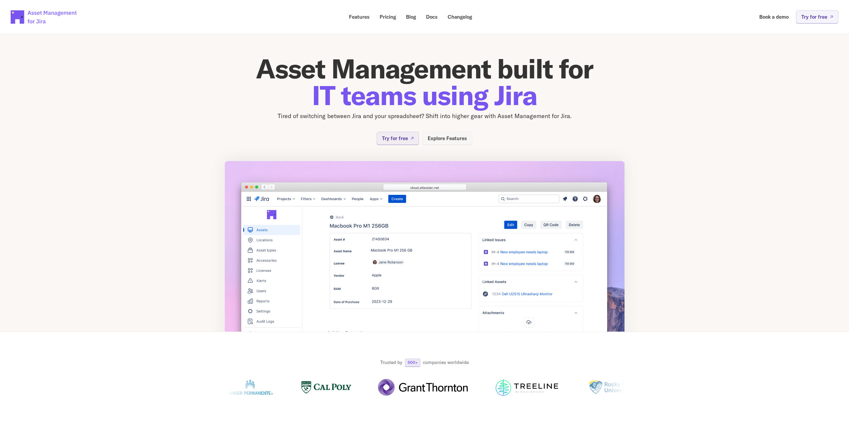  Describe the element at coordinates (411, 17) in the screenshot. I see `a: Blog` at that location.